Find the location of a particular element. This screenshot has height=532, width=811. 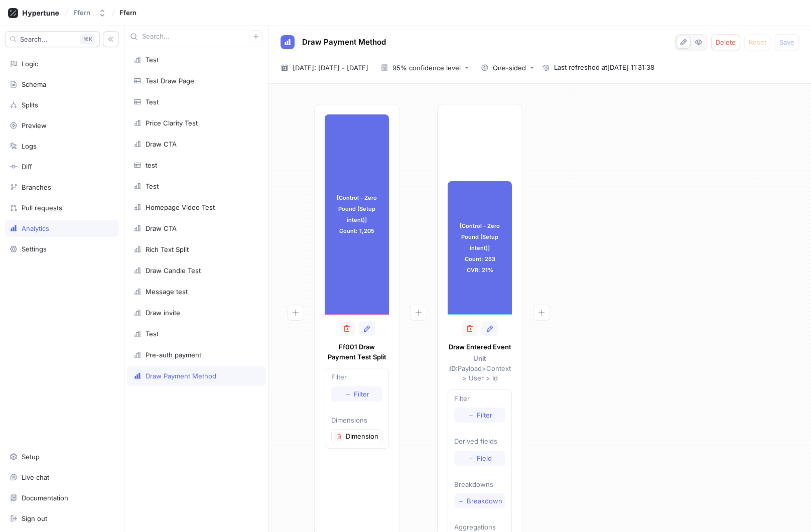

button: ＋Field is located at coordinates (480, 458).